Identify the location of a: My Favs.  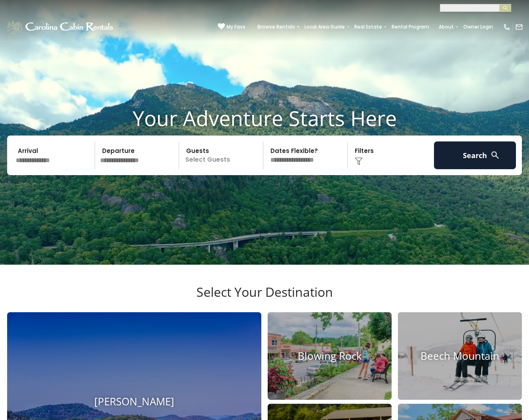
(232, 27).